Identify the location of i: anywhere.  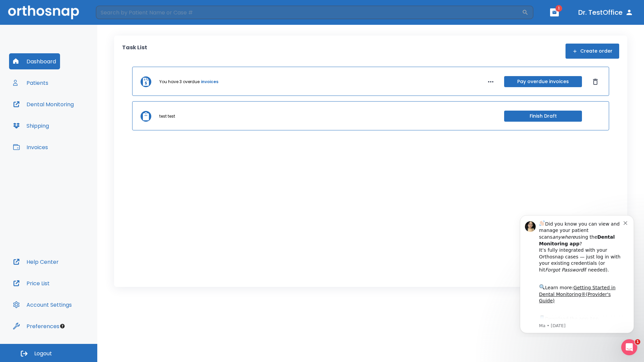
(54, 28).